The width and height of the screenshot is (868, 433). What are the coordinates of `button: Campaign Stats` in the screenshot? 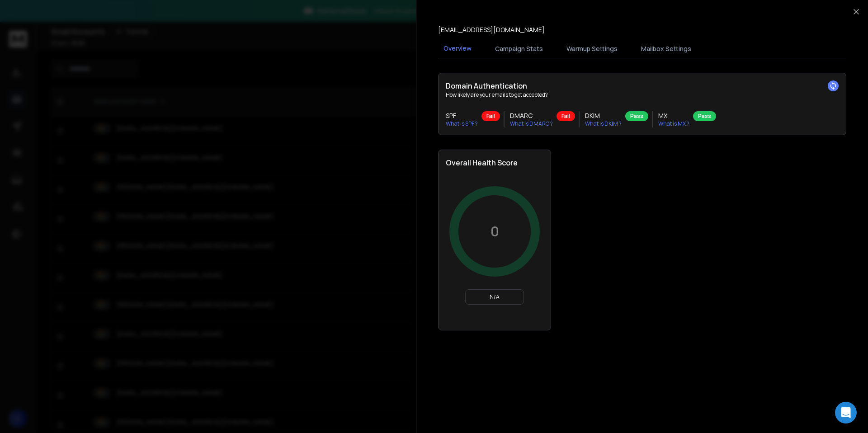 It's located at (519, 49).